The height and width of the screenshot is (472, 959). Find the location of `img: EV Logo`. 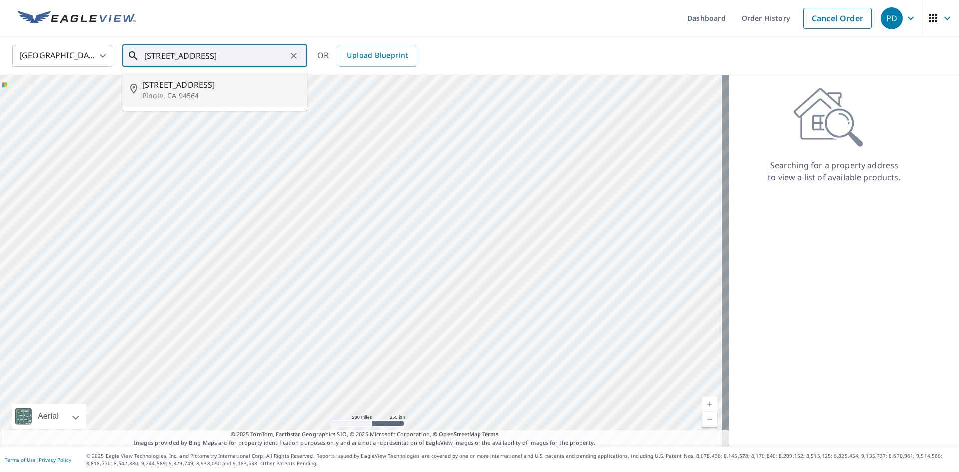

img: EV Logo is located at coordinates (77, 18).